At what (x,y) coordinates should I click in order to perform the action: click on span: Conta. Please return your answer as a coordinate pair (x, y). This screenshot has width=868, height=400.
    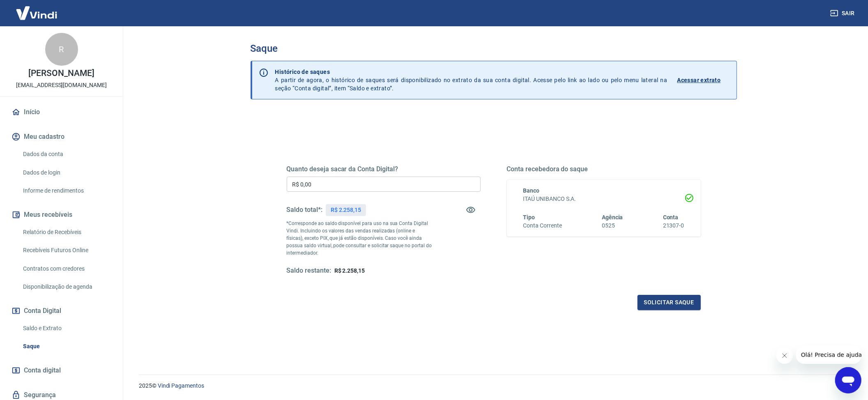
    Looking at the image, I should click on (671, 217).